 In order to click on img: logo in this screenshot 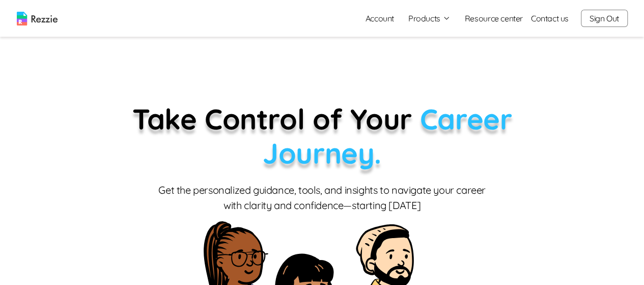, I will do `click(37, 18)`.